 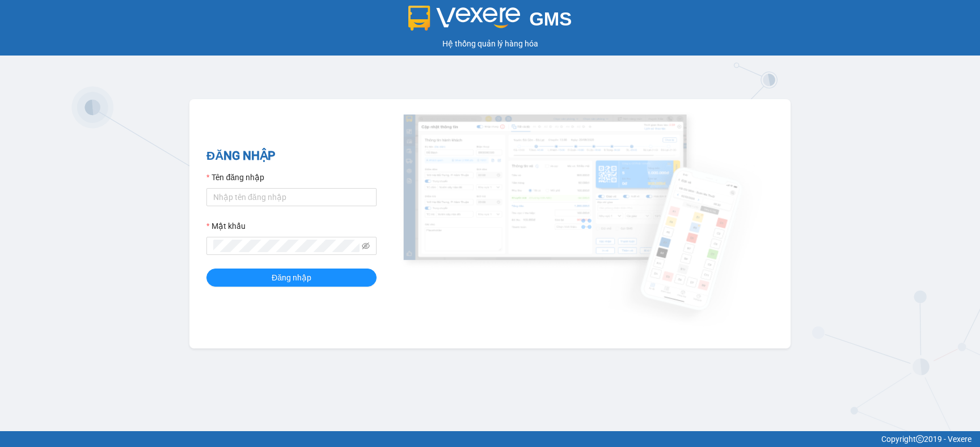 What do you see at coordinates (550, 19) in the screenshot?
I see `span: GMS` at bounding box center [550, 19].